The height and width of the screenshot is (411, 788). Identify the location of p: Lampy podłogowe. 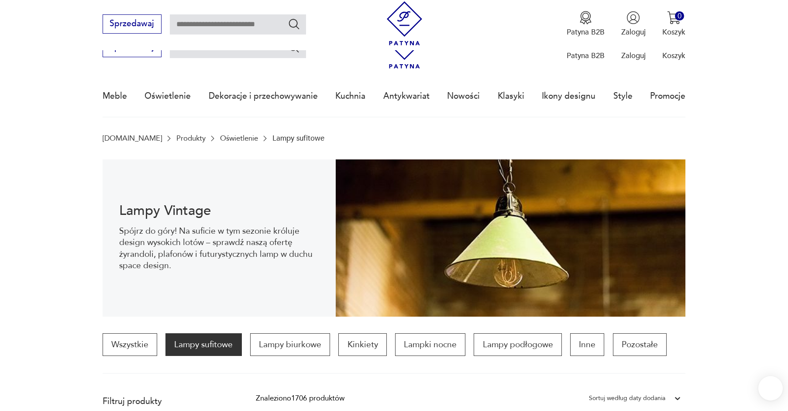
(517, 345).